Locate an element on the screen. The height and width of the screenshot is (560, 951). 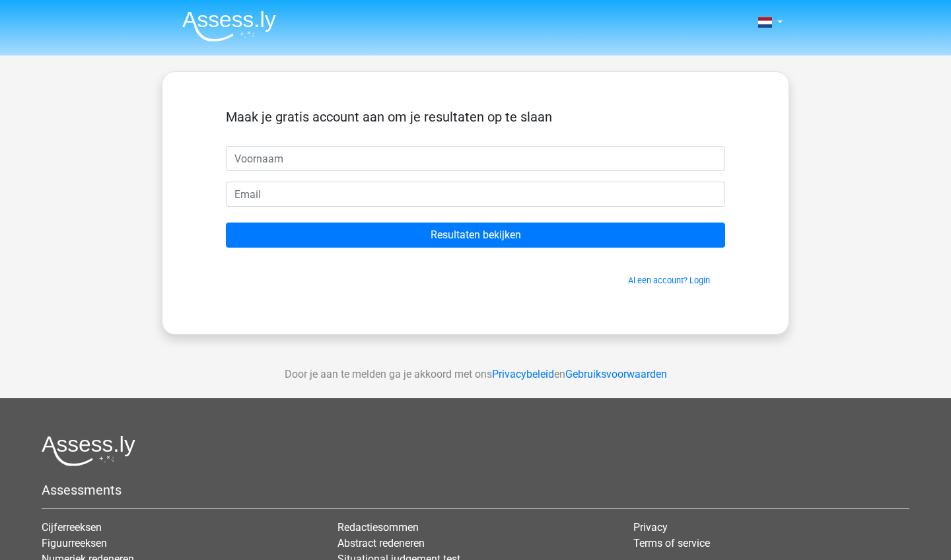
h5: Assessments is located at coordinates (476, 490).